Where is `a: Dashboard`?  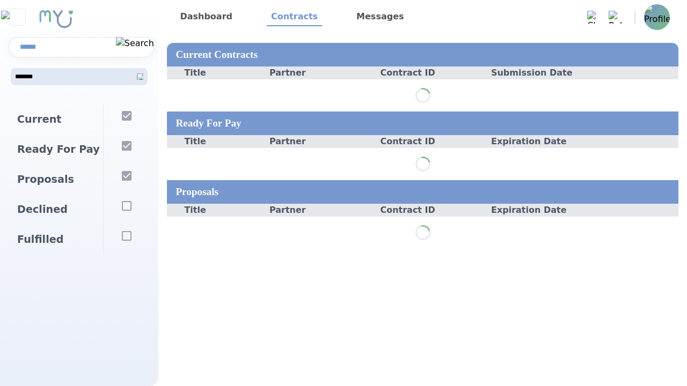 a: Dashboard is located at coordinates (206, 17).